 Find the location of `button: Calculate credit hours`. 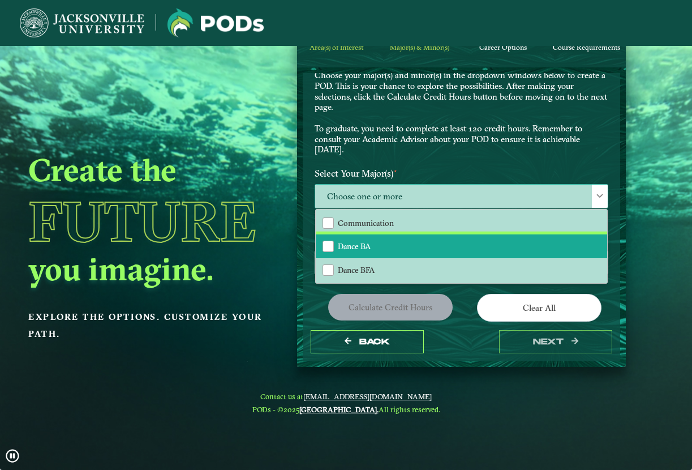

button: Calculate credit hours is located at coordinates (390, 307).